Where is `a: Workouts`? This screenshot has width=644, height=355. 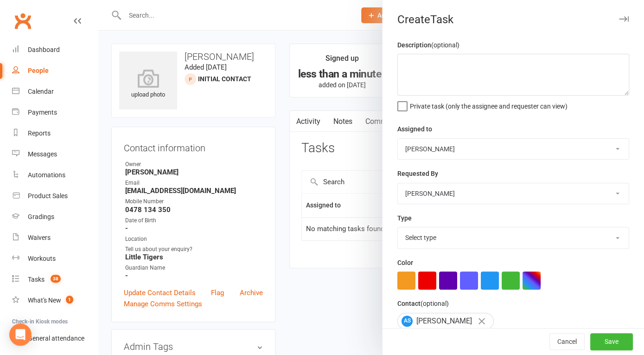
a: Workouts is located at coordinates (55, 258).